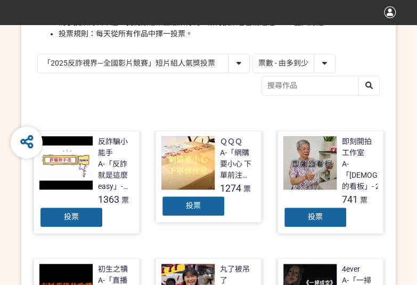 This screenshot has width=417, height=285. I want to click on span: 741, so click(350, 199).